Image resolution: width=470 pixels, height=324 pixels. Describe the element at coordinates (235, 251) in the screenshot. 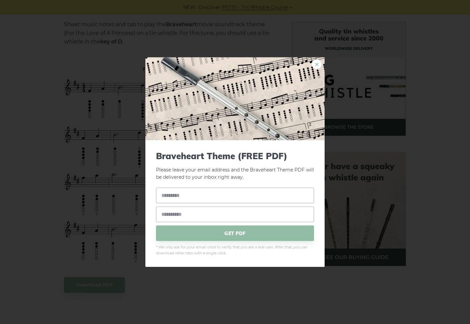

I see `span: * We only ask for your email once to verify that you are a real user. After that, you can downloa...` at that location.